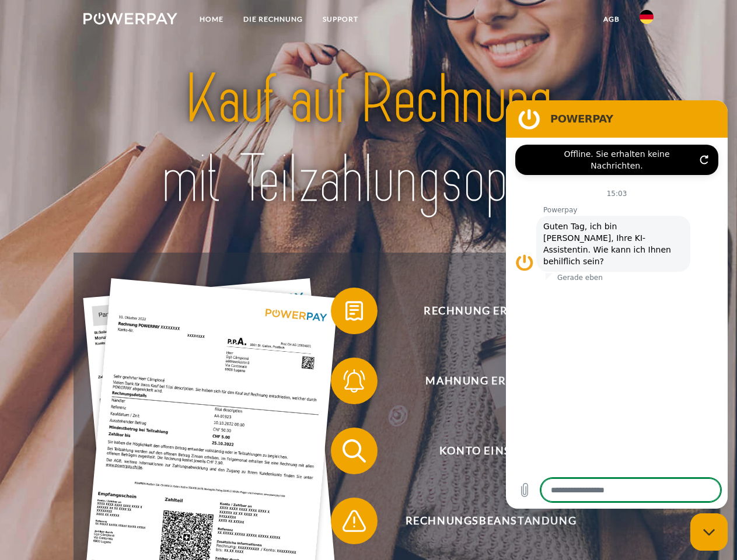 The height and width of the screenshot is (560, 737). What do you see at coordinates (491, 451) in the screenshot?
I see `span: Konto einsehen` at bounding box center [491, 451].